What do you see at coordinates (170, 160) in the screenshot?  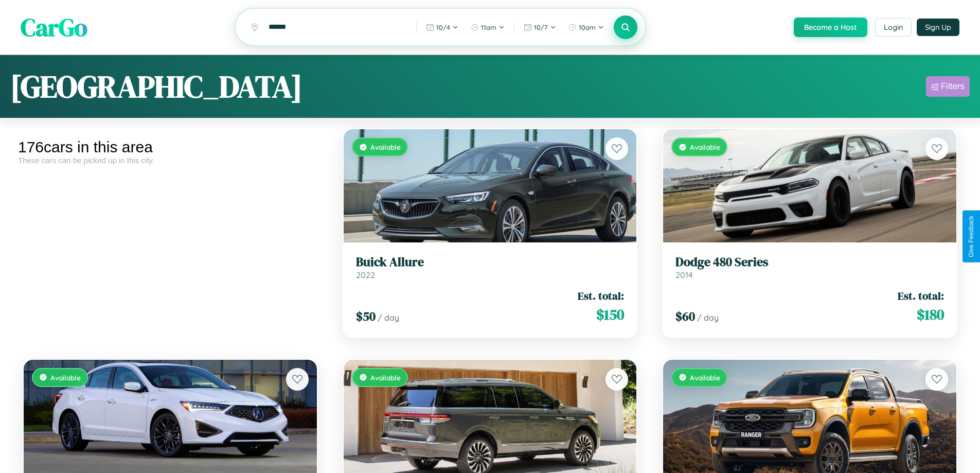 I see `div: These cars can be picked up in this city.` at bounding box center [170, 160].